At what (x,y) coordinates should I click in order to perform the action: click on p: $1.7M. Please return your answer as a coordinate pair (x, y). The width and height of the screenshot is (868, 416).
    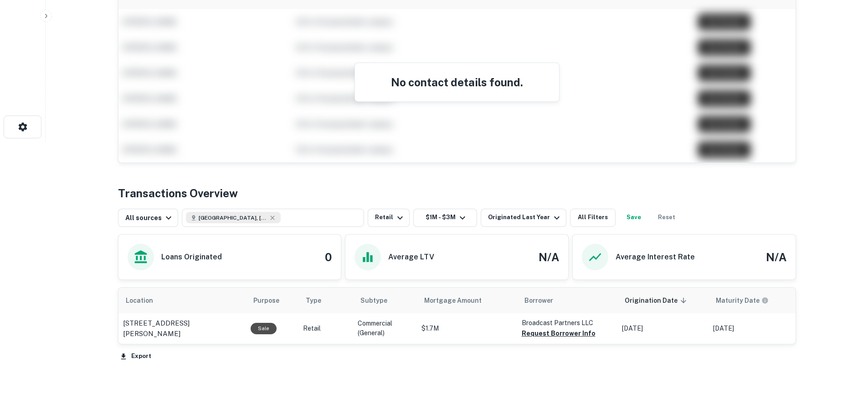
    Looking at the image, I should click on (467, 328).